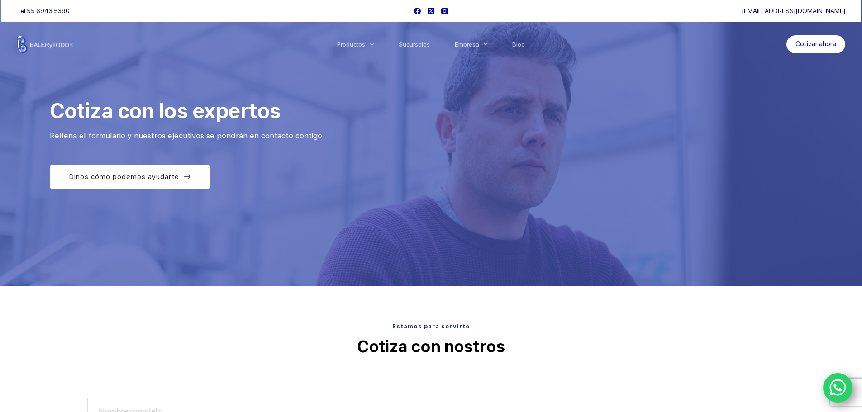 This screenshot has width=862, height=412. I want to click on a: Facebook, so click(417, 11).